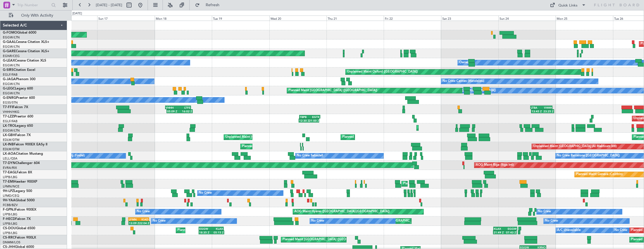 Image resolution: width=644 pixels, height=249 pixels. I want to click on span: T7-EMI, so click(8, 181).